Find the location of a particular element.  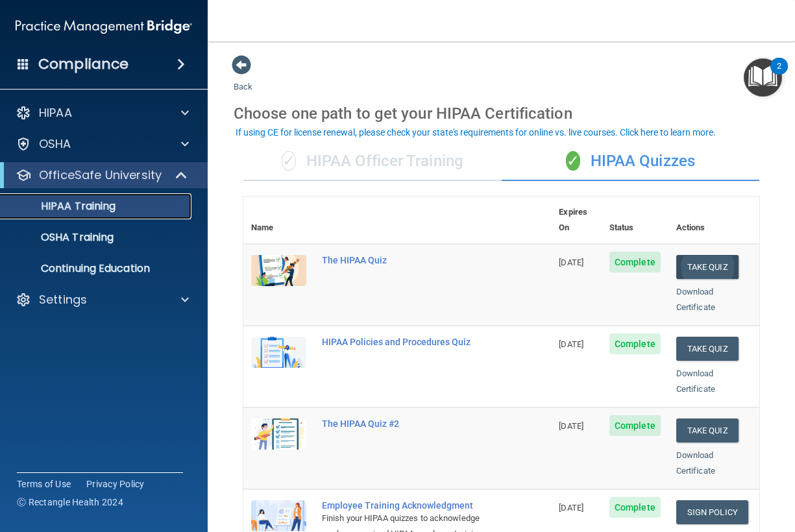

a: Settings is located at coordinates (102, 300).